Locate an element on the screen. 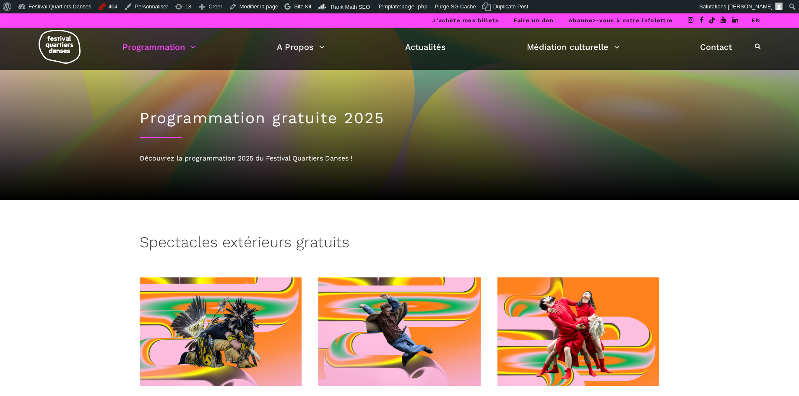 The width and height of the screenshot is (799, 396). a: Programmation is located at coordinates (159, 47).